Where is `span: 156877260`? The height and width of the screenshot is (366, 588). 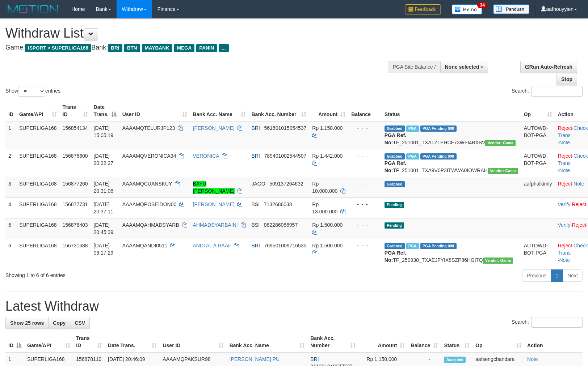
span: 156877260 is located at coordinates (76, 184).